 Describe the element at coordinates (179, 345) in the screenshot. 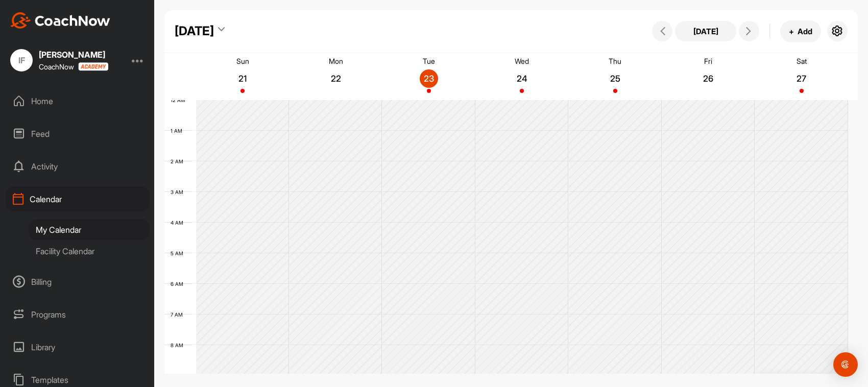

I see `div: 8 AM` at that location.